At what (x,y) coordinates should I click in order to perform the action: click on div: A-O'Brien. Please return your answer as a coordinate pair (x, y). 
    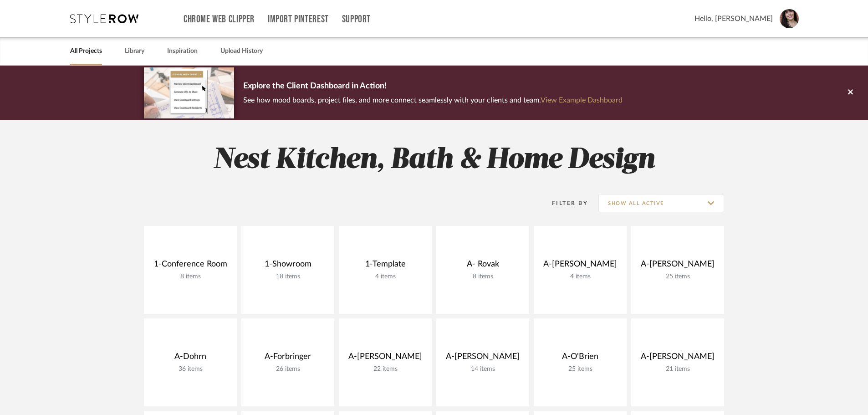
    Looking at the image, I should click on (580, 359).